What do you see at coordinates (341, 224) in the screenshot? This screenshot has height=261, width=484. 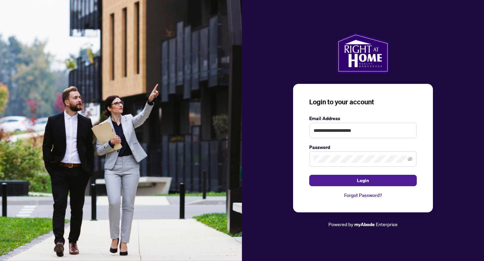 I see `span: Powered by` at bounding box center [341, 224].